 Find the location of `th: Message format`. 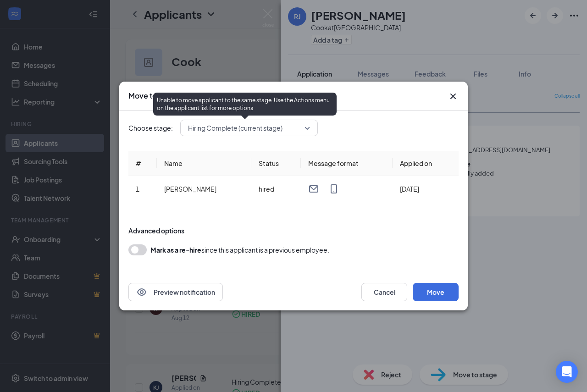

th: Message format is located at coordinates (346, 163).